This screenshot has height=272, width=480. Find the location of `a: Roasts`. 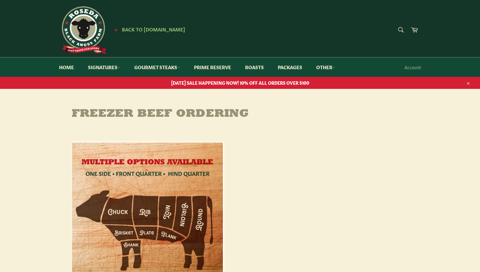

a: Roasts is located at coordinates (254, 67).